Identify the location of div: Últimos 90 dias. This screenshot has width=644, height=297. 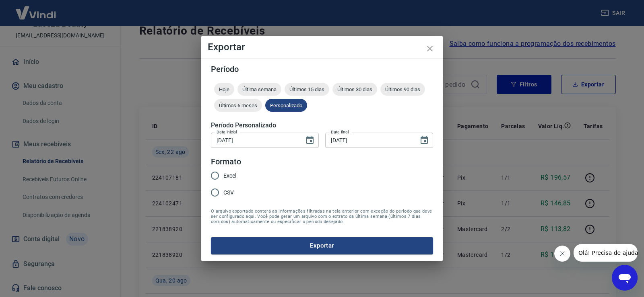
(402, 89).